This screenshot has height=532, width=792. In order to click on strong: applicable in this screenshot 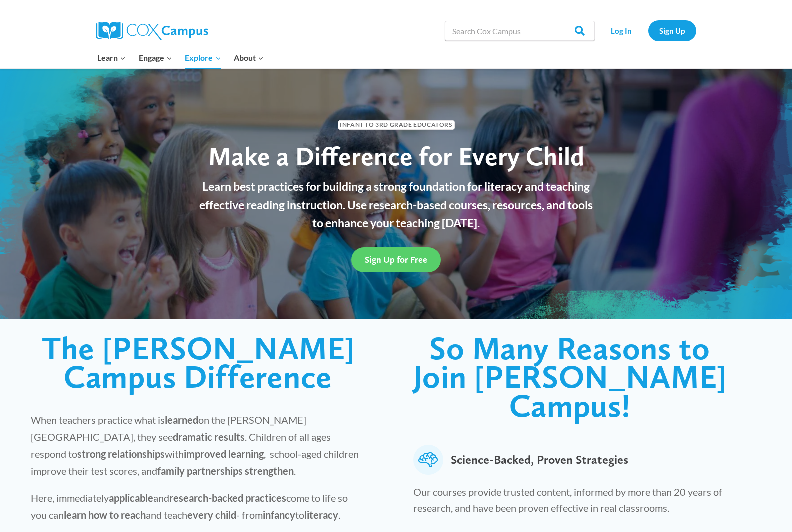, I will do `click(131, 498)`.